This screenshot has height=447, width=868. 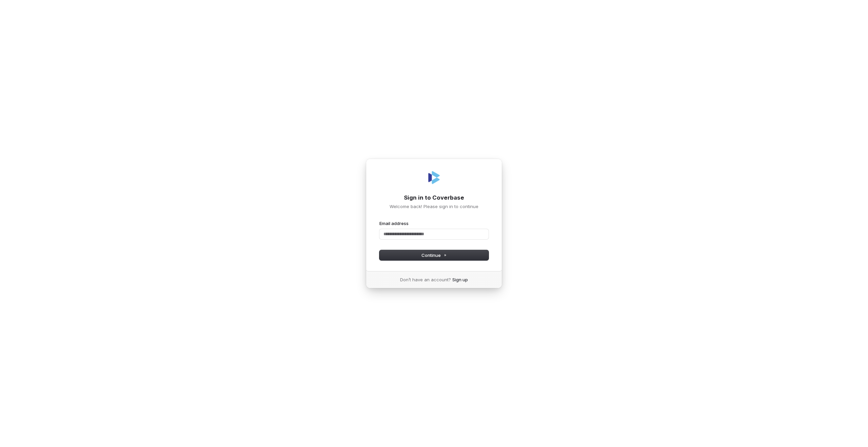 I want to click on a: Sign up, so click(x=460, y=280).